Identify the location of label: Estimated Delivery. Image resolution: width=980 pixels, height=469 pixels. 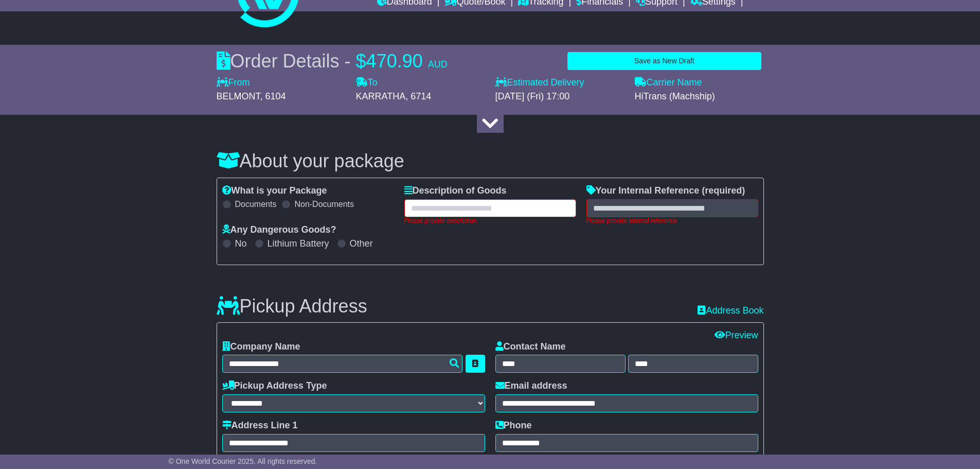
(560, 83).